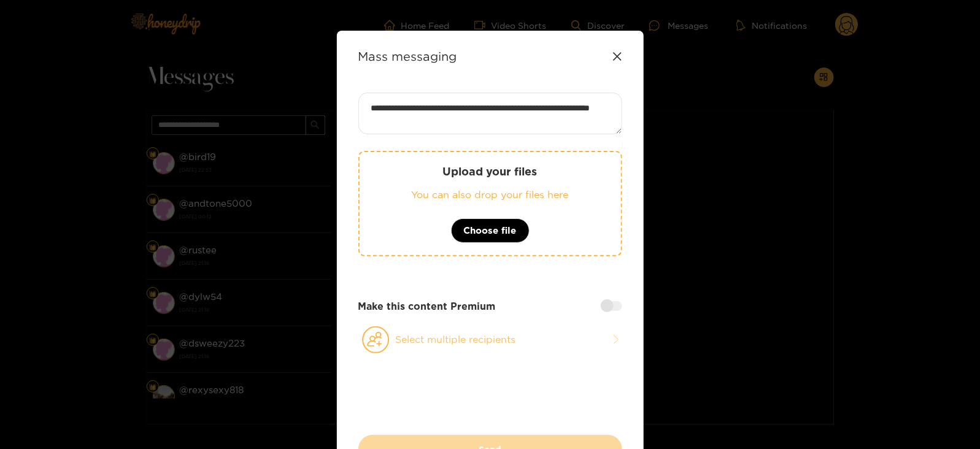 This screenshot has height=449, width=980. What do you see at coordinates (490, 171) in the screenshot?
I see `p: Upload your files` at bounding box center [490, 171].